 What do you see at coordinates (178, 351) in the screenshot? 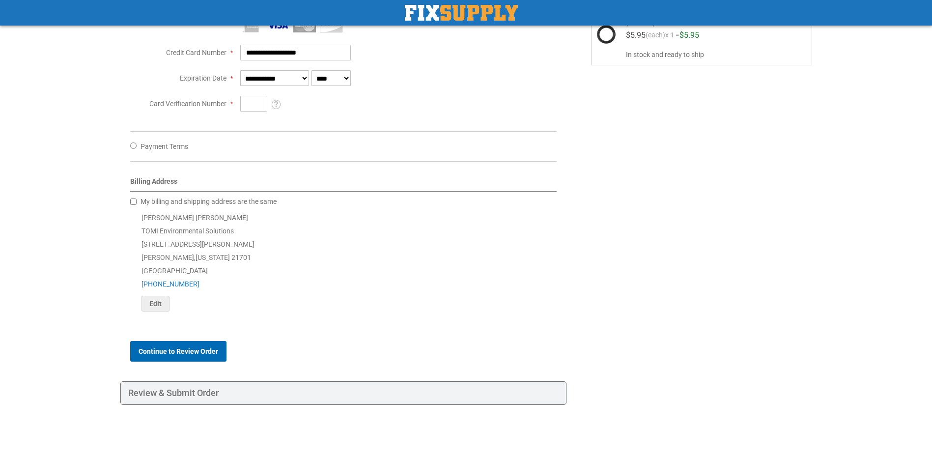
I see `span: Continue to Review Order` at bounding box center [178, 351].